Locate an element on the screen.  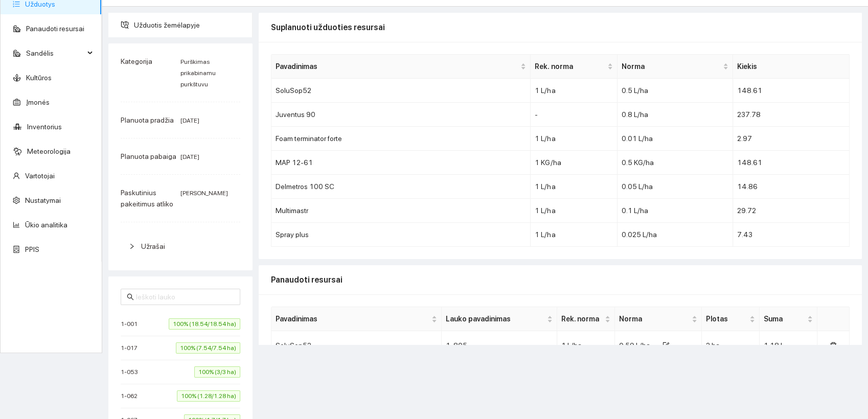
td: 2 ha is located at coordinates (731, 345).